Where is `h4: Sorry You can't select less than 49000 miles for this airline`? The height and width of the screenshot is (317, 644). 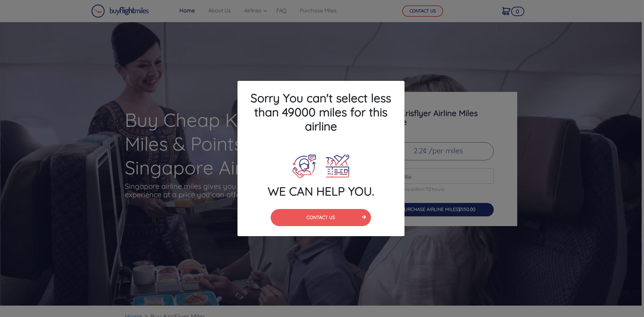 h4: Sorry You can't select less than 49000 miles for this airline is located at coordinates (321, 112).